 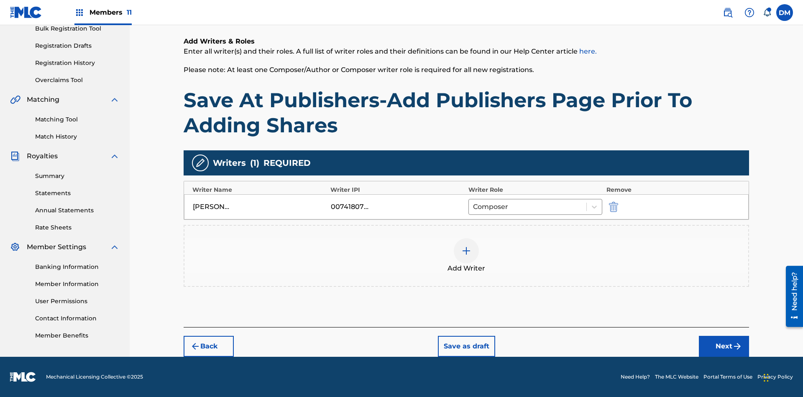 What do you see at coordinates (209, 346) in the screenshot?
I see `button: Back` at bounding box center [209, 346].